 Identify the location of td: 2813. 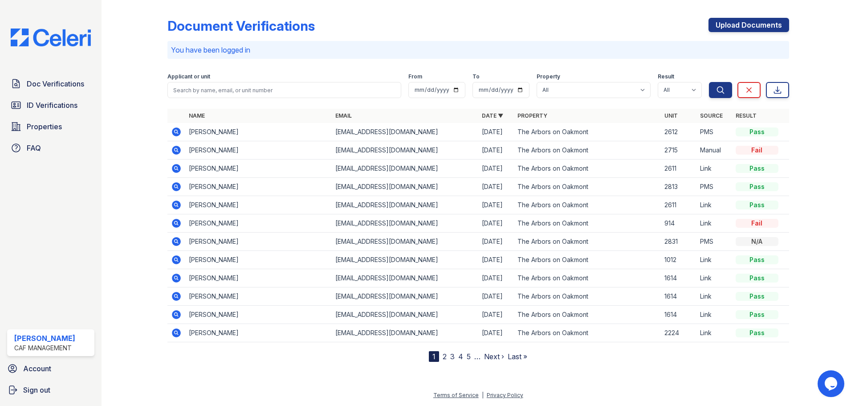
(679, 187).